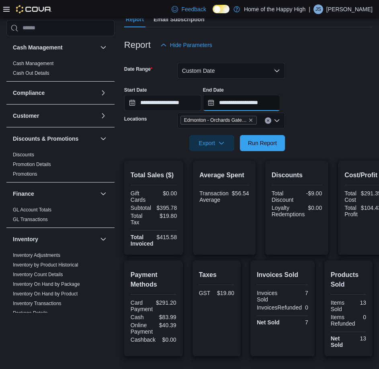  What do you see at coordinates (263, 143) in the screenshot?
I see `span: Run Report` at bounding box center [263, 143].